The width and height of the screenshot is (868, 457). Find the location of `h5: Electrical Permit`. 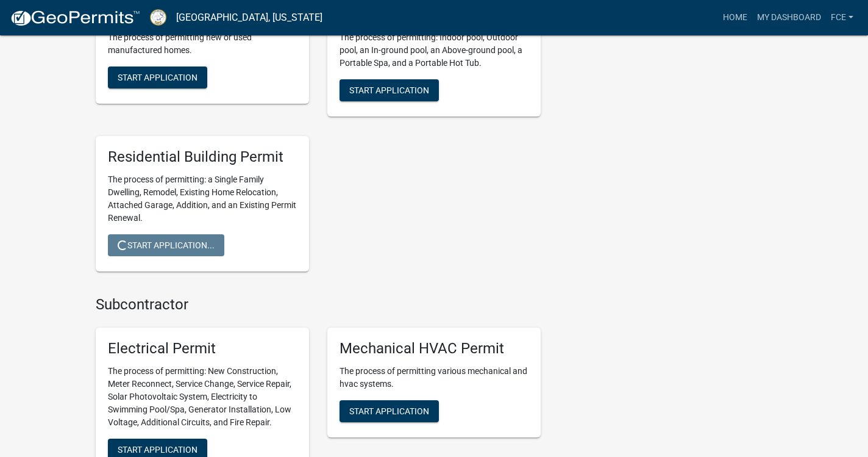

h5: Electrical Permit is located at coordinates (202, 348).